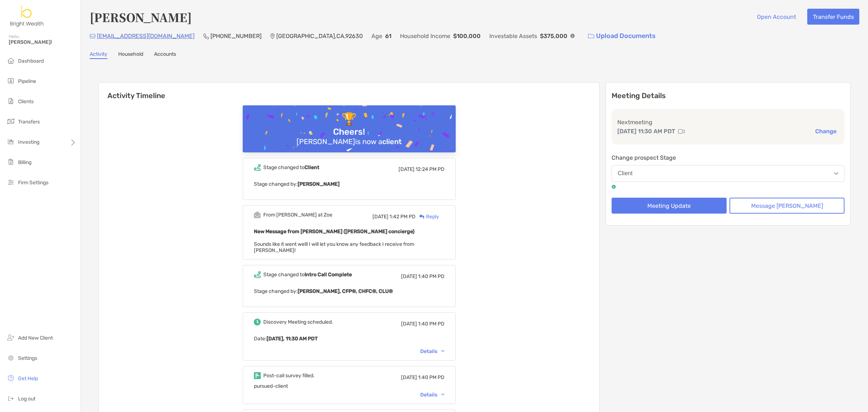 Image resolution: width=868 pixels, height=412 pixels. What do you see at coordinates (836, 173) in the screenshot?
I see `img: Open dropdown arrow` at bounding box center [836, 173].